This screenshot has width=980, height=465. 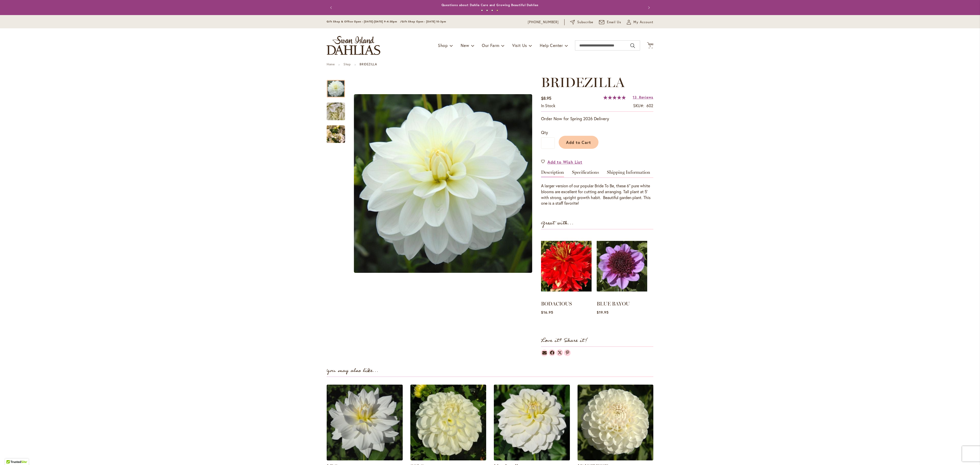 I want to click on a: Email Us, so click(x=611, y=22).